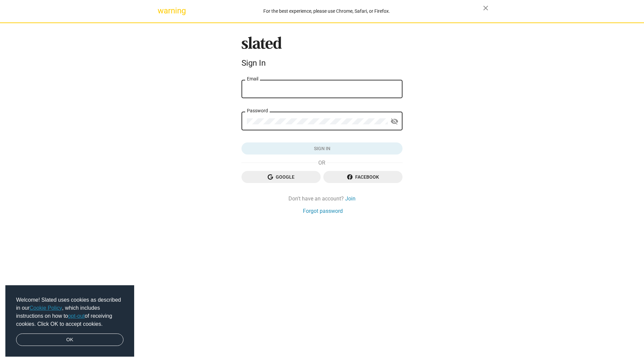 This screenshot has width=644, height=362. I want to click on span: Welcome! Slated uses cookies as described in our , which includes instructions on how to of recei..., so click(70, 312).